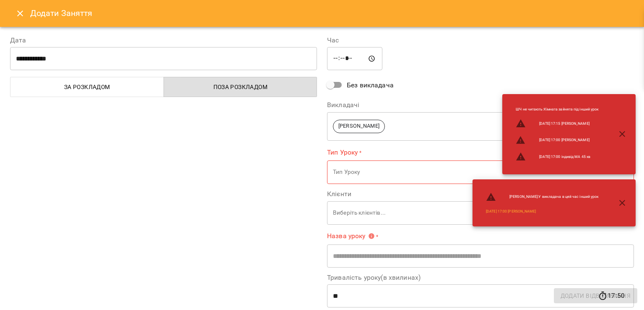 The image size is (644, 310). What do you see at coordinates (372, 236) in the screenshot?
I see `svg: Вкажіть назву уроку або виберіть клієнтів` at bounding box center [372, 236].